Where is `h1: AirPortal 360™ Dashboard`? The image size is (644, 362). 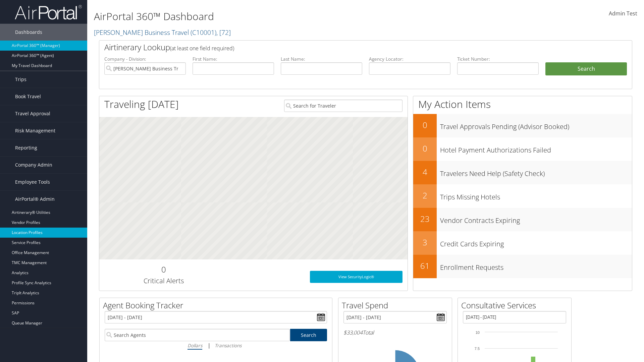
h1: AirPortal 360™ Dashboard is located at coordinates (275, 16).